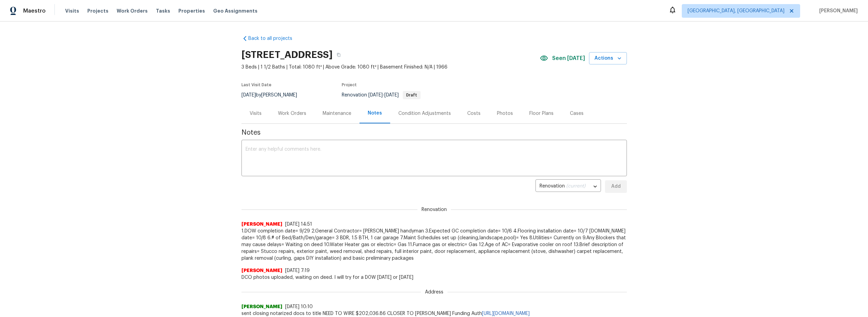  I want to click on span: (current), so click(576, 186).